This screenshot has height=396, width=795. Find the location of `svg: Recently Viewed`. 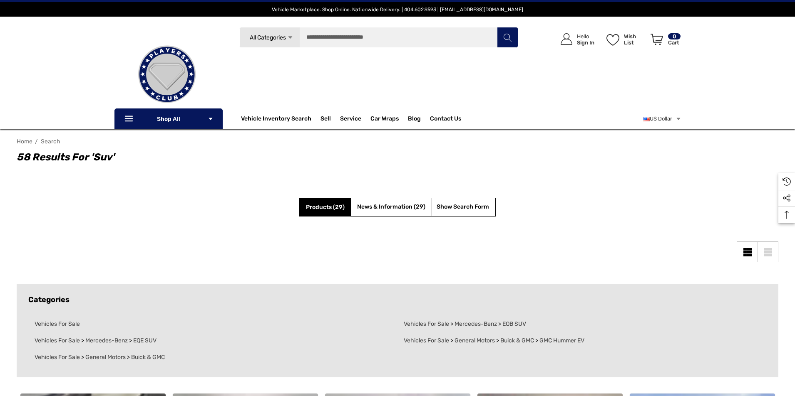

svg: Recently Viewed is located at coordinates (786, 182).